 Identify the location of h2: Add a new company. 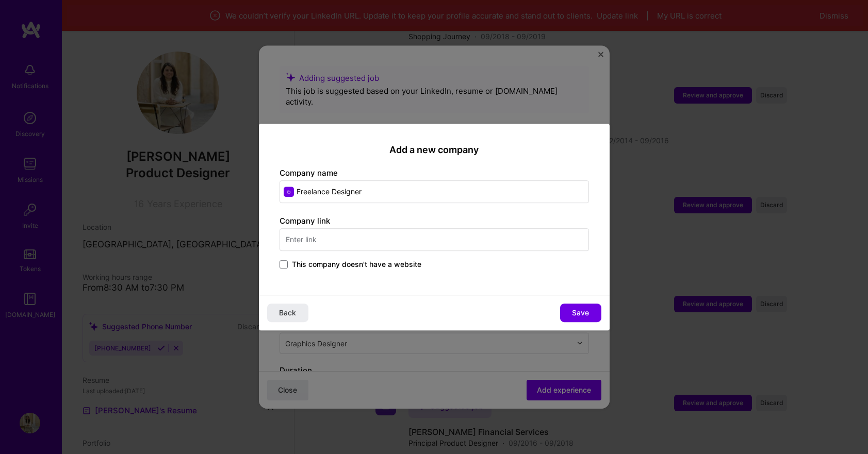
(434, 150).